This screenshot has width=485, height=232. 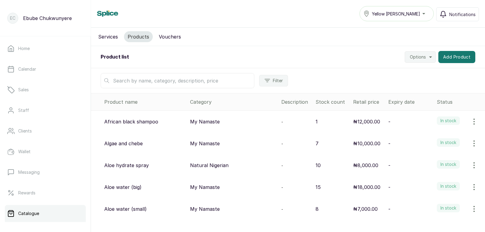 What do you see at coordinates (317, 122) in the screenshot?
I see `p: 1` at bounding box center [317, 122].